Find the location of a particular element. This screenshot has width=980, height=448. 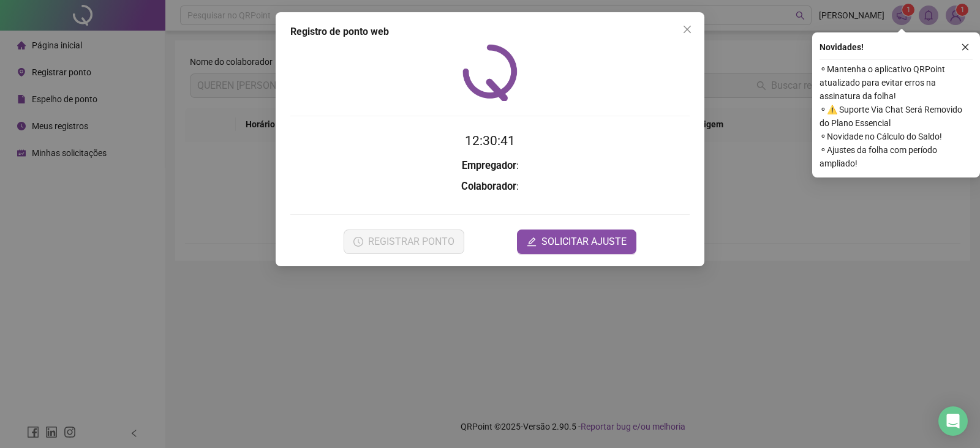

button: REGISTRAR PONTO is located at coordinates (403, 242).